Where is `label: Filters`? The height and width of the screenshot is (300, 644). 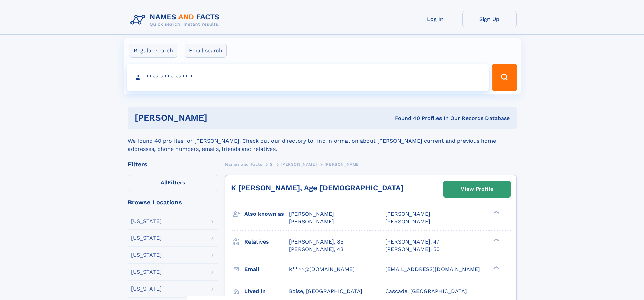
label: Filters is located at coordinates (173, 183).